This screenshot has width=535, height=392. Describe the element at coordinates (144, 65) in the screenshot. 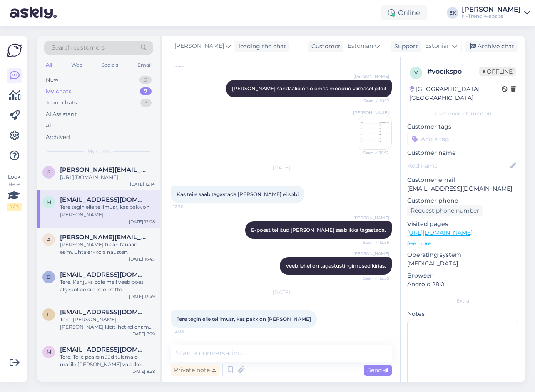

I see `div: Email` at that location.